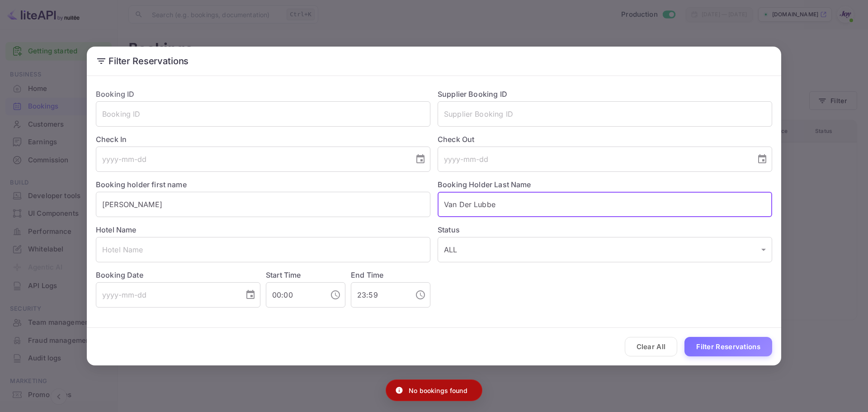 This screenshot has height=412, width=868. I want to click on button: Filter Reservations, so click(729, 346).